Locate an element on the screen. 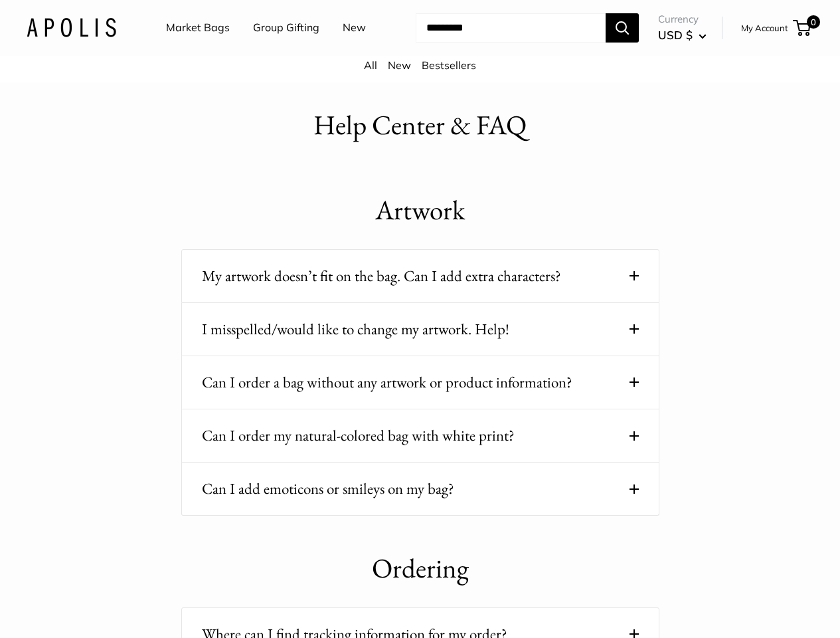 The image size is (840, 638). h1: Help Center & FAQ is located at coordinates (420, 125).